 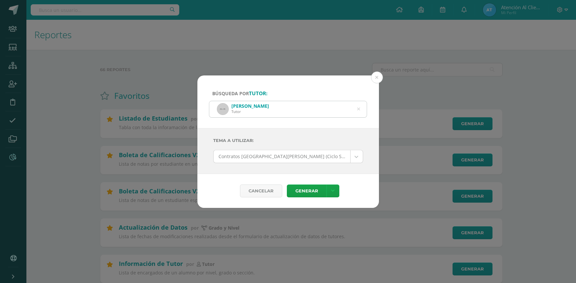 What do you see at coordinates (377, 78) in the screenshot?
I see `button: Close (Esc)` at bounding box center [377, 78].